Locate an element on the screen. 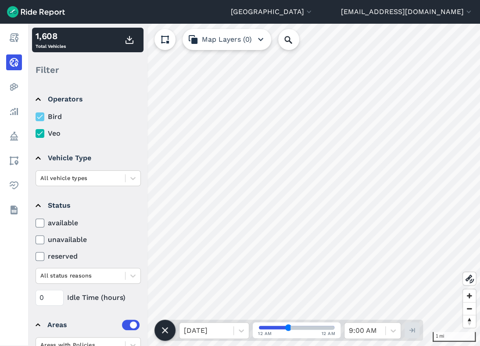 Image resolution: width=480 pixels, height=346 pixels. input: Search Location or Vehicles is located at coordinates (296, 39).